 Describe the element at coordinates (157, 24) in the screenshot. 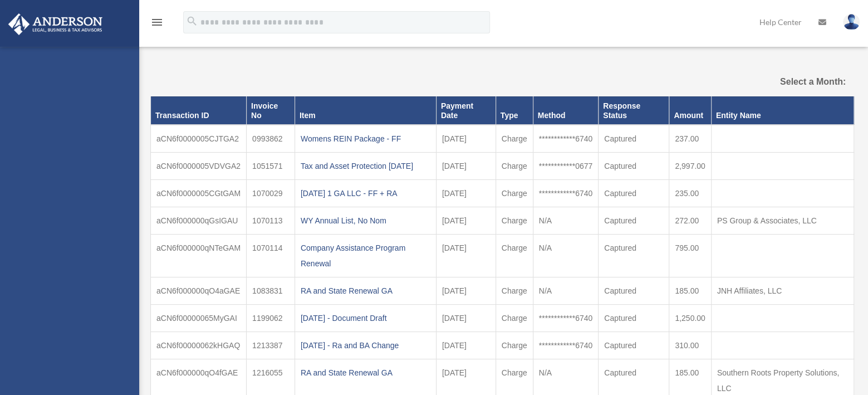

I see `a: menu` at that location.